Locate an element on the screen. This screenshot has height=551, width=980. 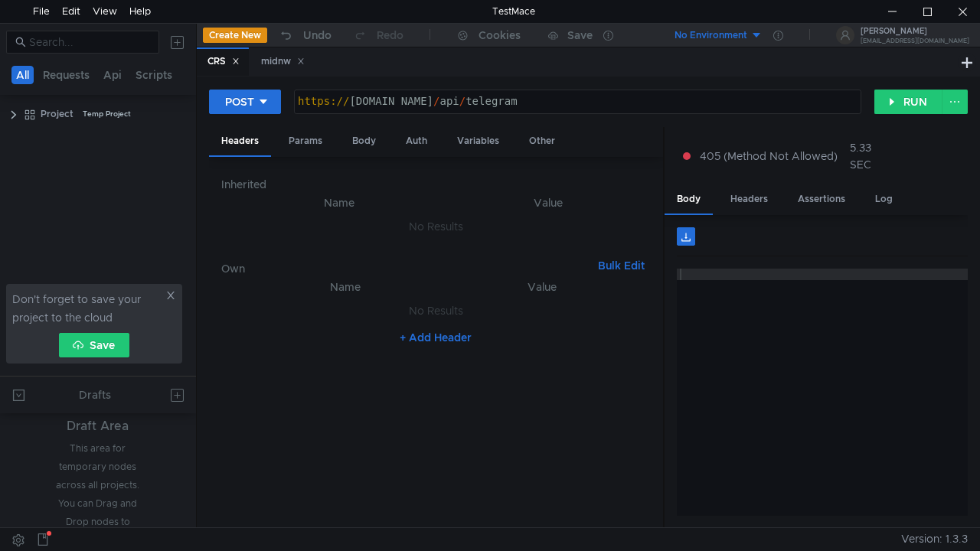
div: Temp Project is located at coordinates (107, 114).